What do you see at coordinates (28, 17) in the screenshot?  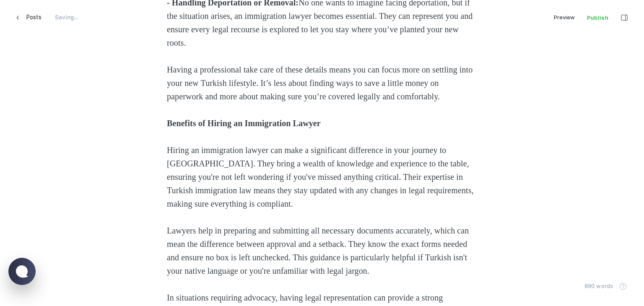 I see `a: Posts` at bounding box center [28, 17].